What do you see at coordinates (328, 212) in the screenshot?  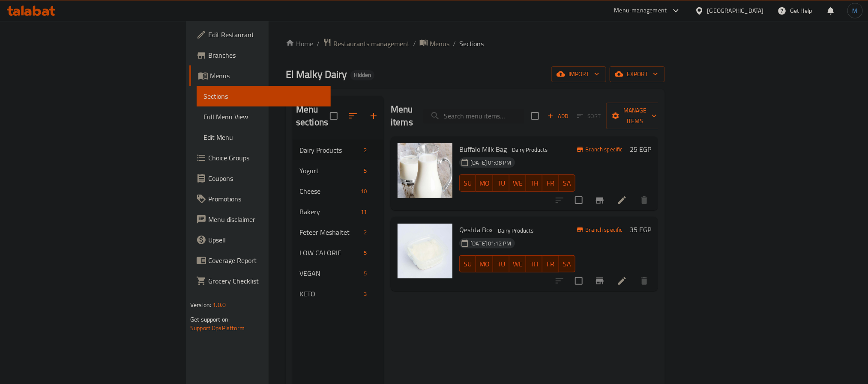 I see `span: Bakery` at bounding box center [328, 212].